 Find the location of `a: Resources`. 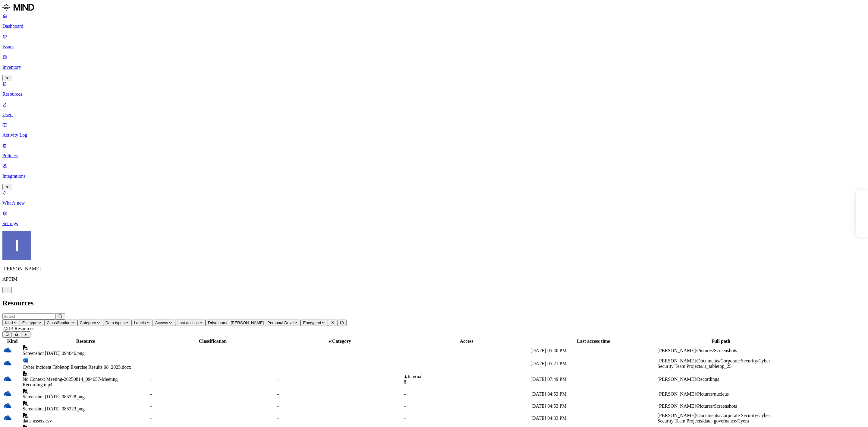

a: Resources is located at coordinates (434, 89).